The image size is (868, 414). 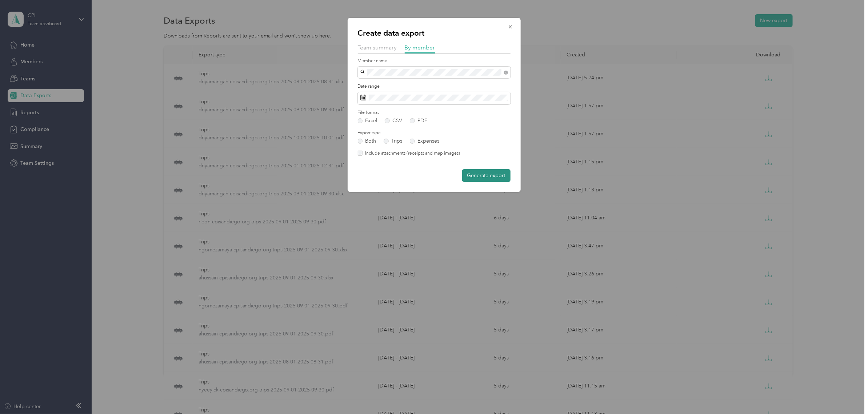 I want to click on span: Team summary, so click(x=377, y=48).